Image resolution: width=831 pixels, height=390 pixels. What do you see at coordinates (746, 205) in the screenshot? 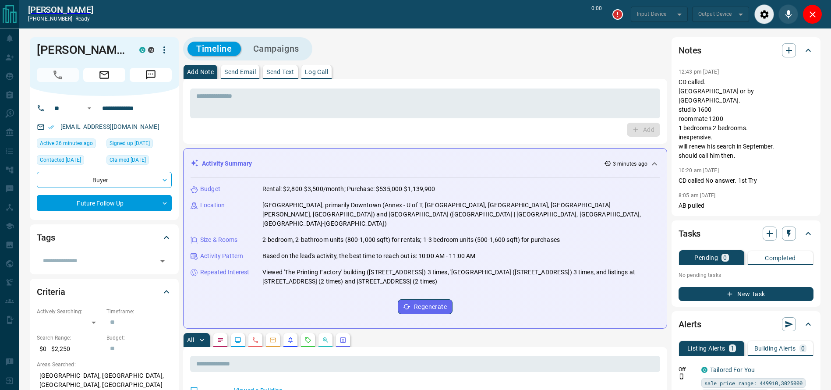
I see `p: AB pulled` at bounding box center [746, 205].